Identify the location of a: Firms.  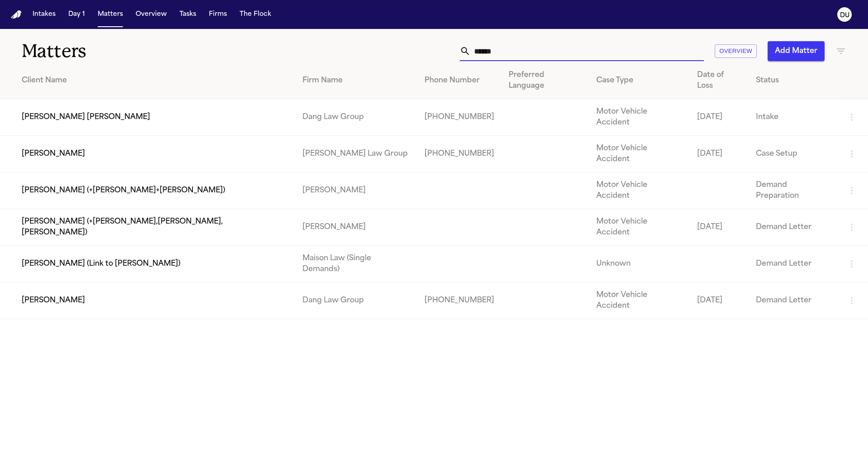
(218, 14).